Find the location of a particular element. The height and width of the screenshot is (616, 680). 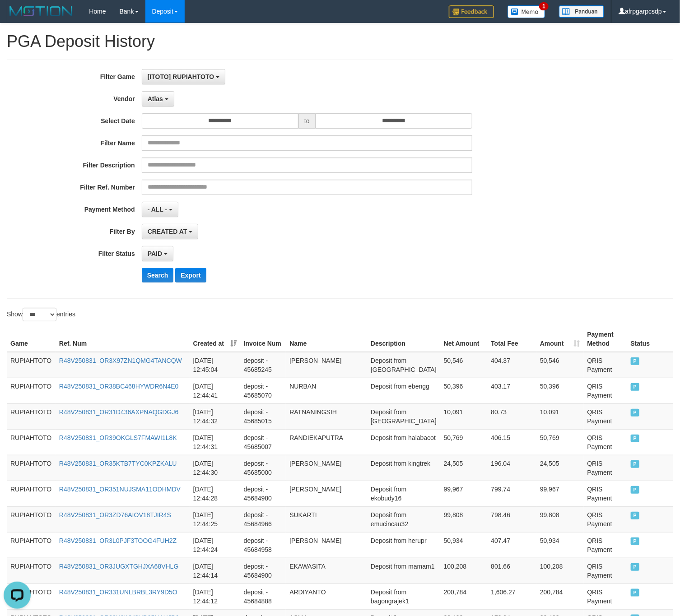

td: 801.66 is located at coordinates (512, 571).